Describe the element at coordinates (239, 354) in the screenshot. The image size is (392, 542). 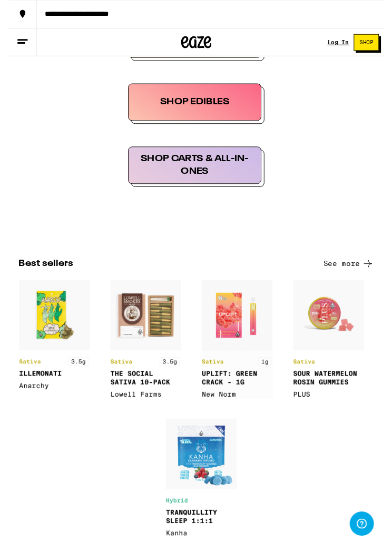
I see `img: product3` at that location.